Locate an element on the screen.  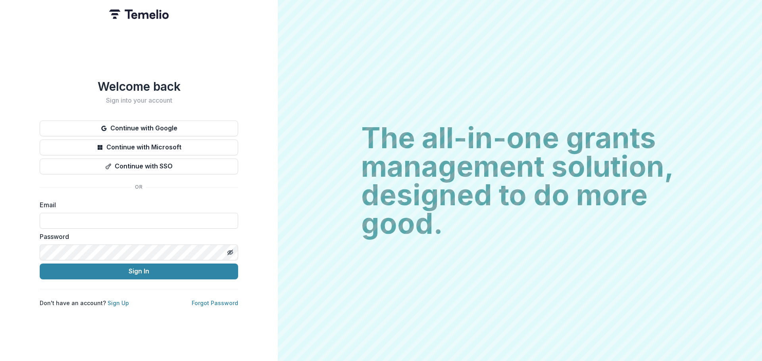
a: Forgot Password is located at coordinates (215, 303).